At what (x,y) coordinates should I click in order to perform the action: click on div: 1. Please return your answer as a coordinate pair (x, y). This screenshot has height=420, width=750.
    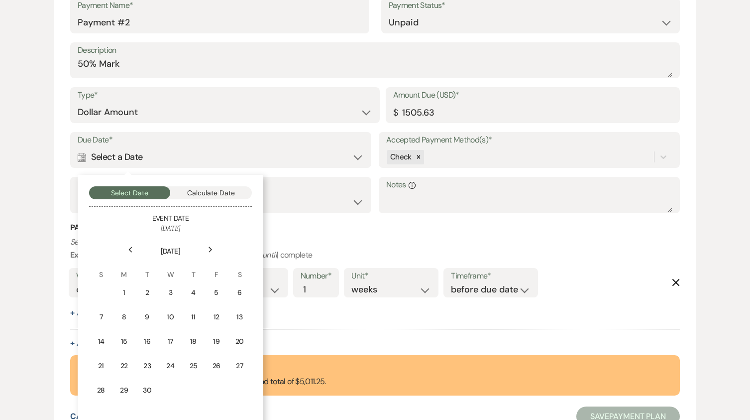
    Looking at the image, I should click on (124, 292).